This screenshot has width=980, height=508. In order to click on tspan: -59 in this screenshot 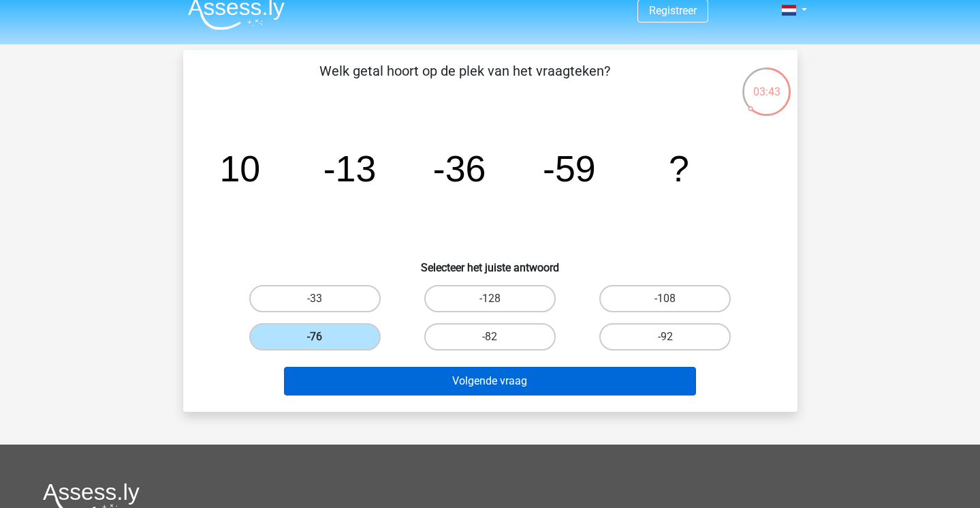, I will do `click(569, 169)`.